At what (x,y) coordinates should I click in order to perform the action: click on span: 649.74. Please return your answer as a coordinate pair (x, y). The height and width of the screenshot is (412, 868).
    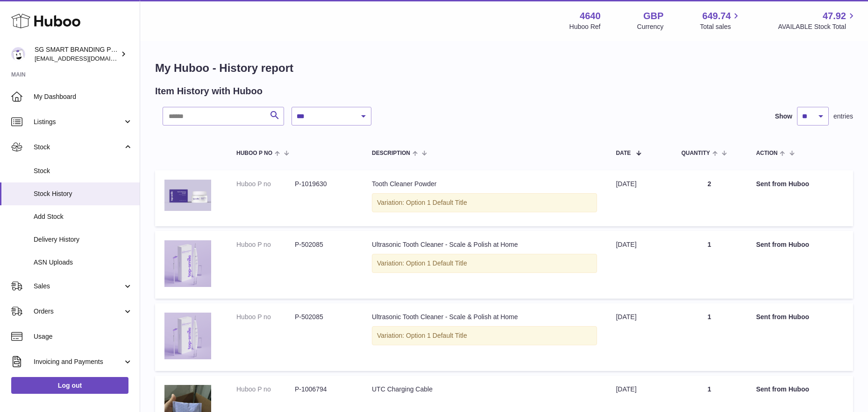
    Looking at the image, I should click on (716, 16).